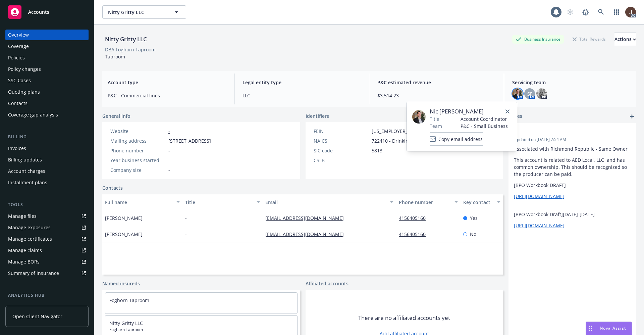  Describe the element at coordinates (572, 149) in the screenshot. I see `p: Associated with Richmond Republic - Same Owner` at that location.